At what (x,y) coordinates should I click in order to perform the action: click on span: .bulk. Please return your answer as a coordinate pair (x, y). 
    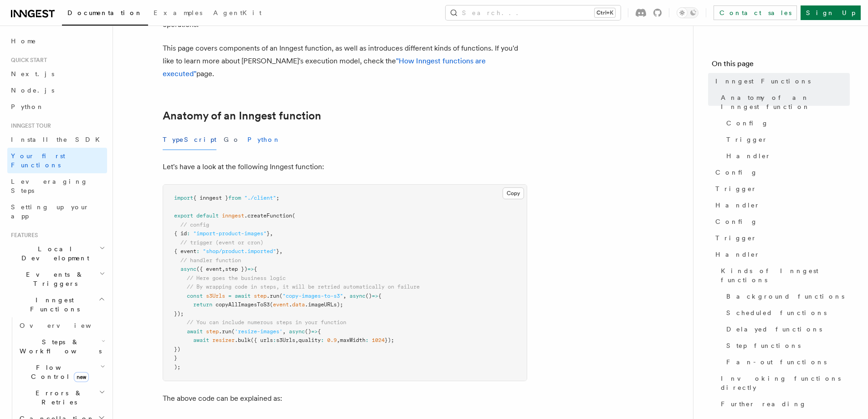
    Looking at the image, I should click on (243, 340).